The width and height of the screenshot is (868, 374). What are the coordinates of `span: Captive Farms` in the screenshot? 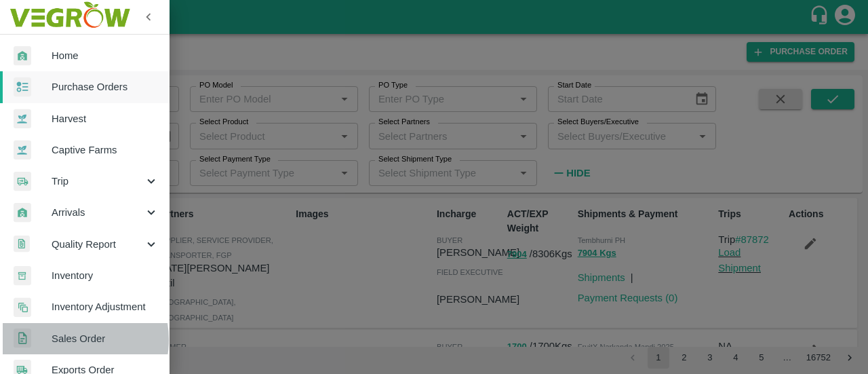 It's located at (105, 150).